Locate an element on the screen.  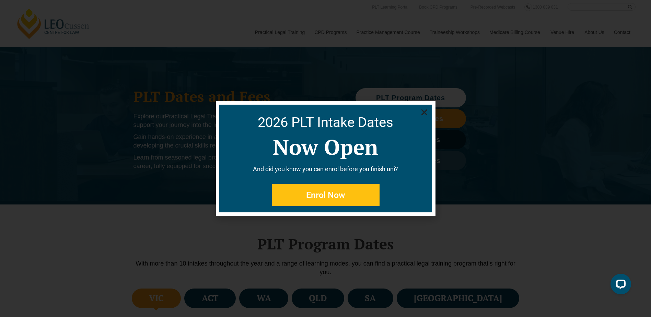
a: Close is located at coordinates (424, 112).